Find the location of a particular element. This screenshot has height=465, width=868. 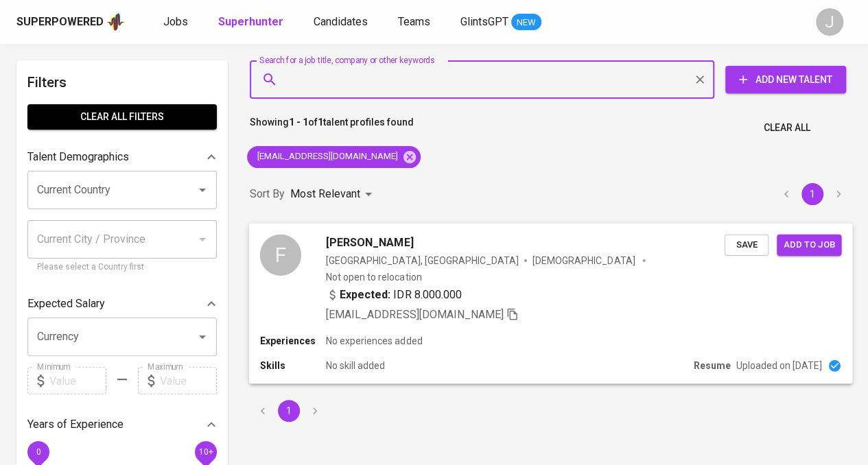

p: Please select a Country first is located at coordinates (122, 267).